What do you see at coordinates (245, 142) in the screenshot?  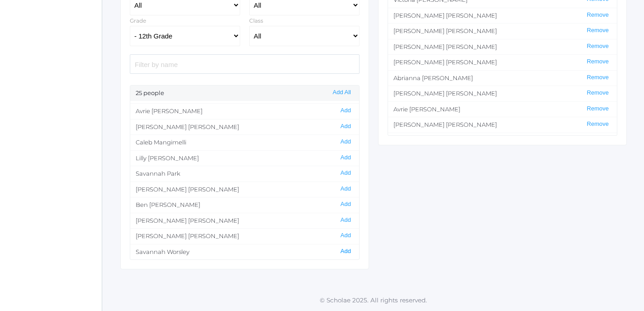 I see `li: Caleb Mangimelli` at bounding box center [245, 142].